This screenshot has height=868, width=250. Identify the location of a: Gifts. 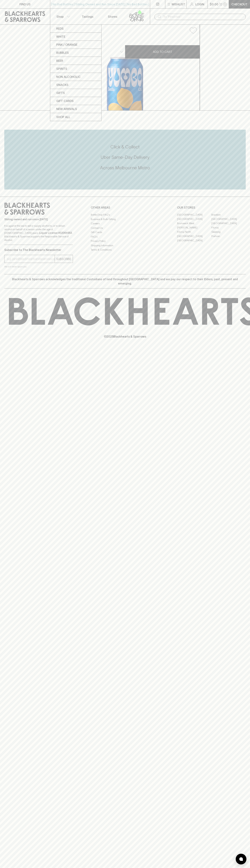
(76, 93).